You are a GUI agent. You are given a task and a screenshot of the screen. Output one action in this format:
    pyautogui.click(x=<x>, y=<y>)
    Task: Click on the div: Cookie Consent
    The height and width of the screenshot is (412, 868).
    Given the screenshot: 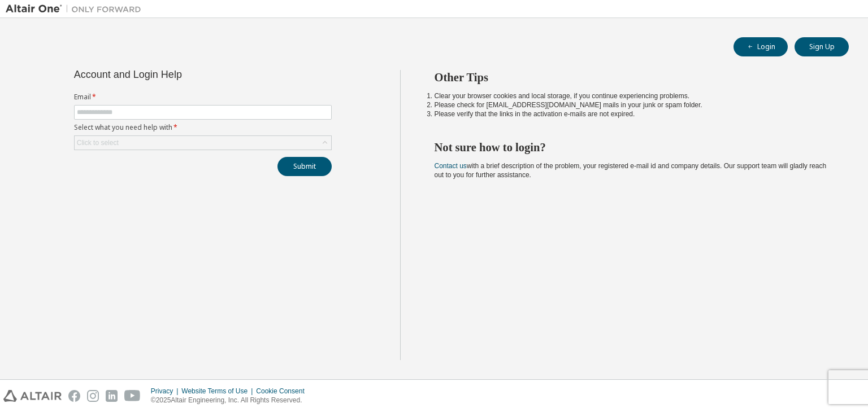 What is the action you would take?
    pyautogui.click(x=283, y=391)
    